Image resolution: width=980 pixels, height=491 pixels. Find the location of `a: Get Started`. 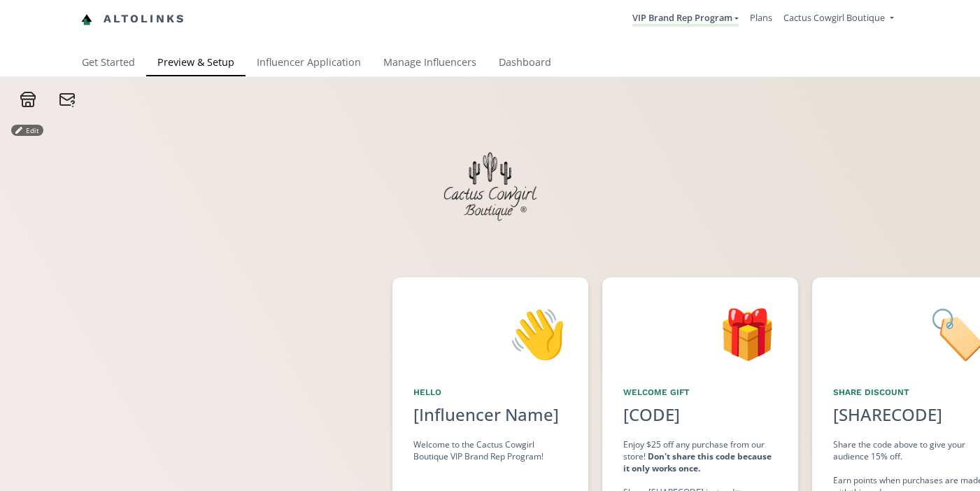

a: Get Started is located at coordinates (109, 64).